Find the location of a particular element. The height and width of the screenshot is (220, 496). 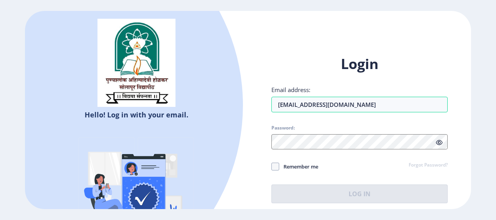

input: Email address is located at coordinates (360, 105).